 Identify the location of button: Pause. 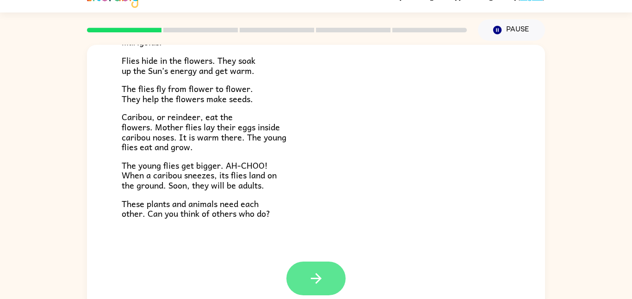
(511, 30).